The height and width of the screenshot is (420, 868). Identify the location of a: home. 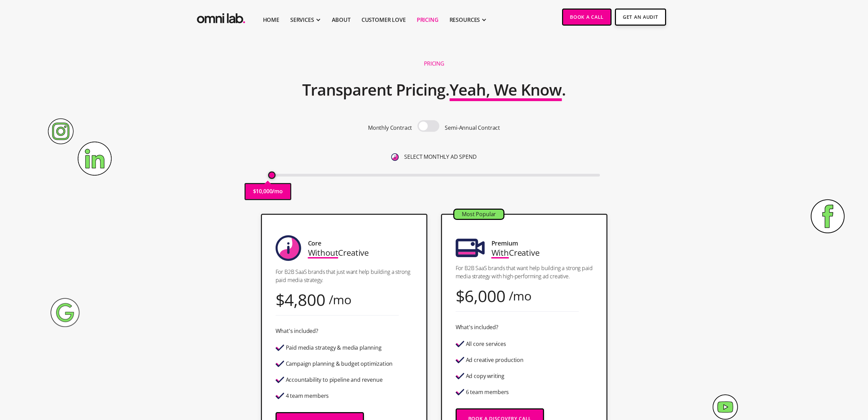
(221, 16).